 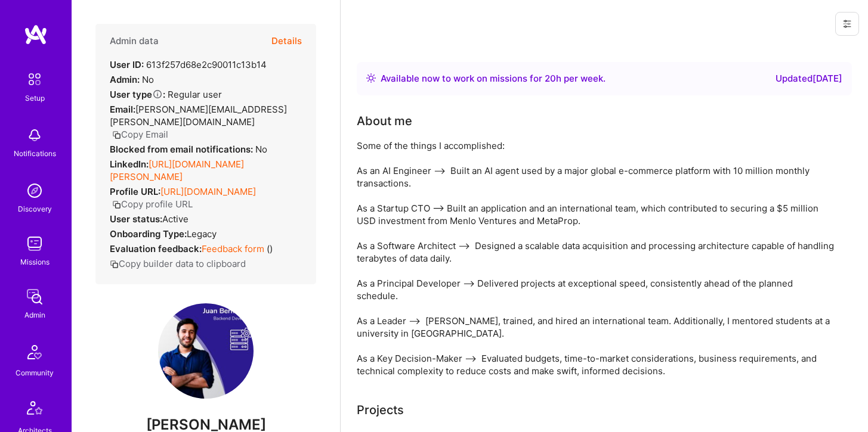 What do you see at coordinates (125, 79) in the screenshot?
I see `strong: Admin:` at bounding box center [125, 79].